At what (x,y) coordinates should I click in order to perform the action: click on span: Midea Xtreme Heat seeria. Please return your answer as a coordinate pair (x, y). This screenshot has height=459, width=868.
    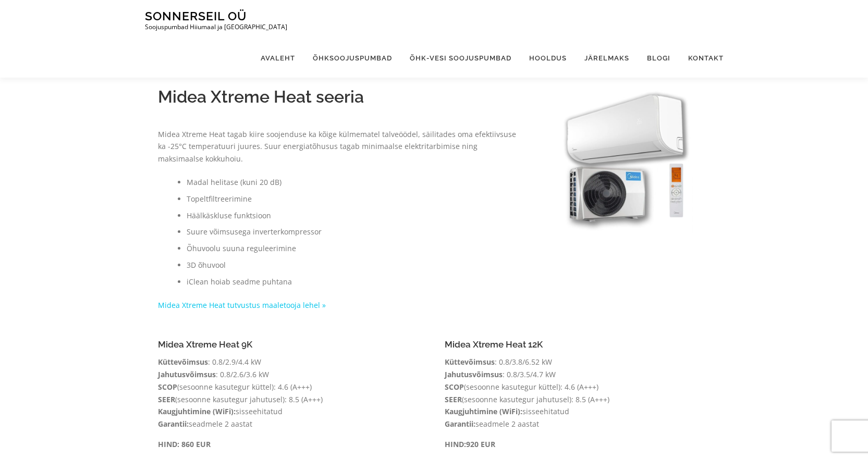
    Looking at the image, I should click on (261, 96).